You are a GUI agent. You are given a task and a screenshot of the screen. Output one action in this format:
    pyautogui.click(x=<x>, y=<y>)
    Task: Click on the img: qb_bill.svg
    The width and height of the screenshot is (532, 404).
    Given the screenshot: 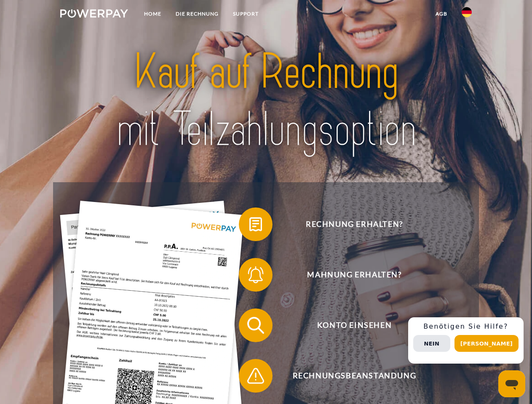 What is the action you would take?
    pyautogui.click(x=256, y=225)
    